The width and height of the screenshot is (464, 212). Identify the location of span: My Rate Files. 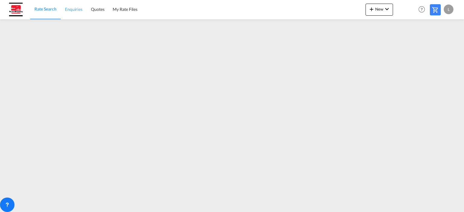
(125, 9).